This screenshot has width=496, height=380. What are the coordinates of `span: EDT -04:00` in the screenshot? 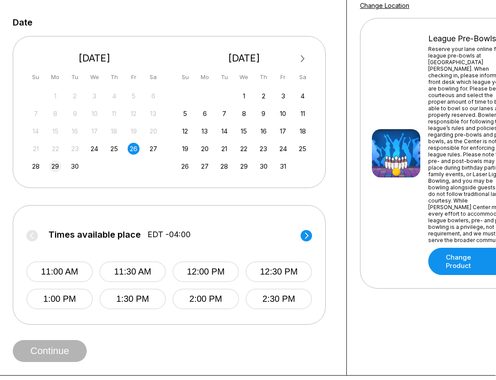 It's located at (169, 235).